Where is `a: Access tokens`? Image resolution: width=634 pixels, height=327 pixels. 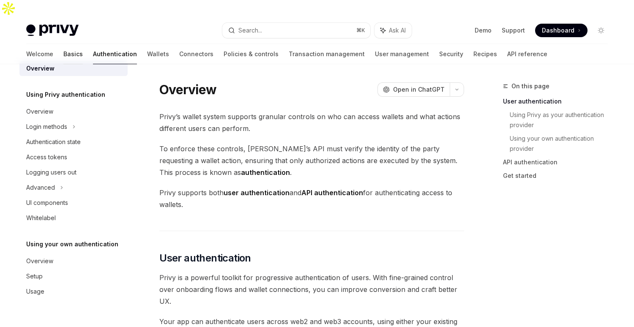
a: Access tokens is located at coordinates (74, 157).